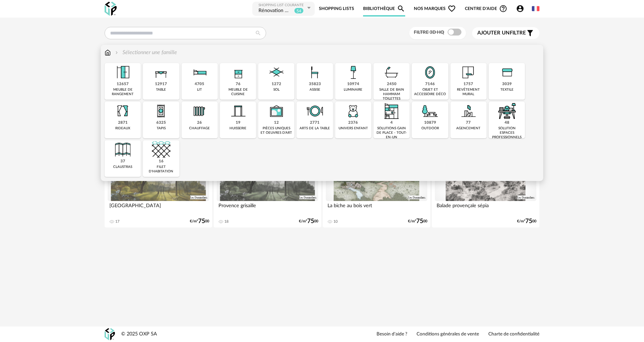 The width and height of the screenshot is (644, 342). Describe the element at coordinates (384, 9) in the screenshot. I see `a: BibliothèqueMagnify icon` at that location.